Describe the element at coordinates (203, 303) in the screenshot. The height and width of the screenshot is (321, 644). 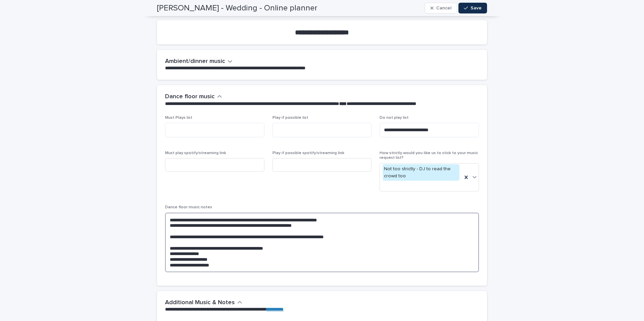
I see `button: Additional Music & Notes` at that location.